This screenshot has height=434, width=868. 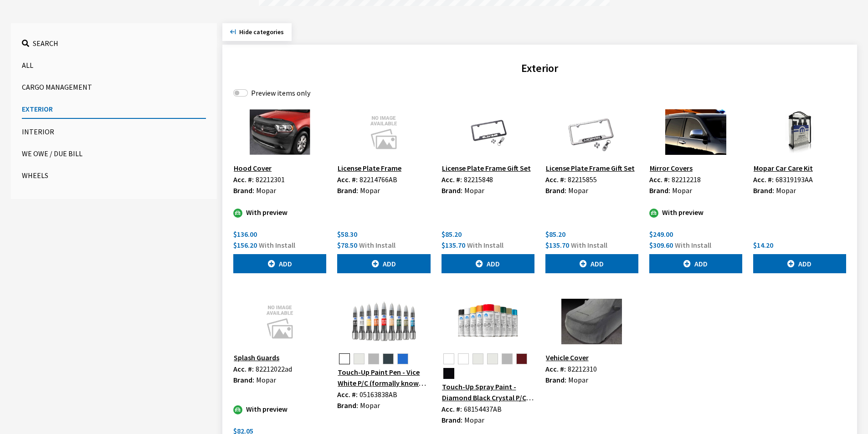 I want to click on button: Diamond Black Crystal, so click(x=449, y=374).